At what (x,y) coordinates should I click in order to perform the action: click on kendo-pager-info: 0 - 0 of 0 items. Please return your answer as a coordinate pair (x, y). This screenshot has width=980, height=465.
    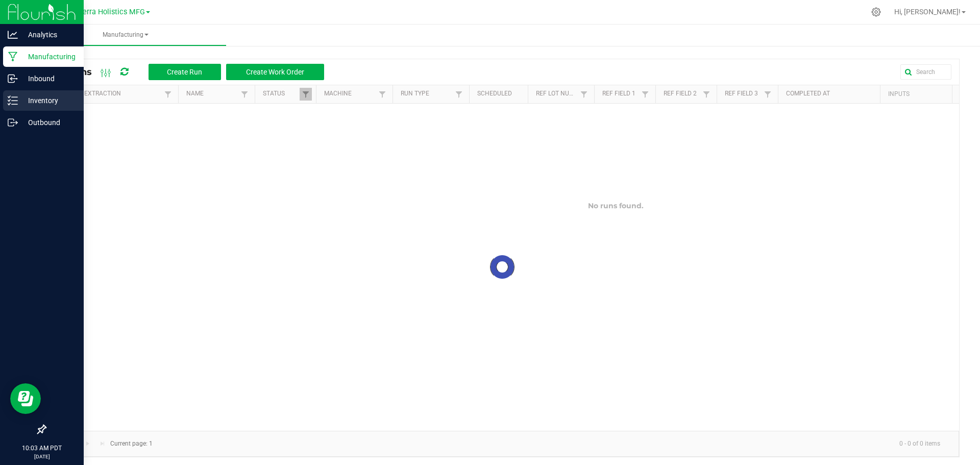
    Looking at the image, I should click on (554, 443).